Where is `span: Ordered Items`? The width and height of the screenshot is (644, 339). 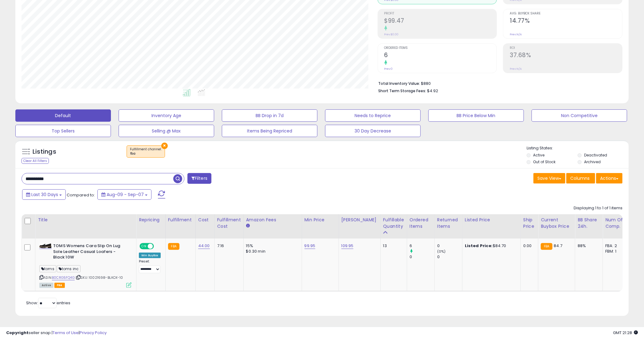
span: Ordered Items is located at coordinates (440, 48).